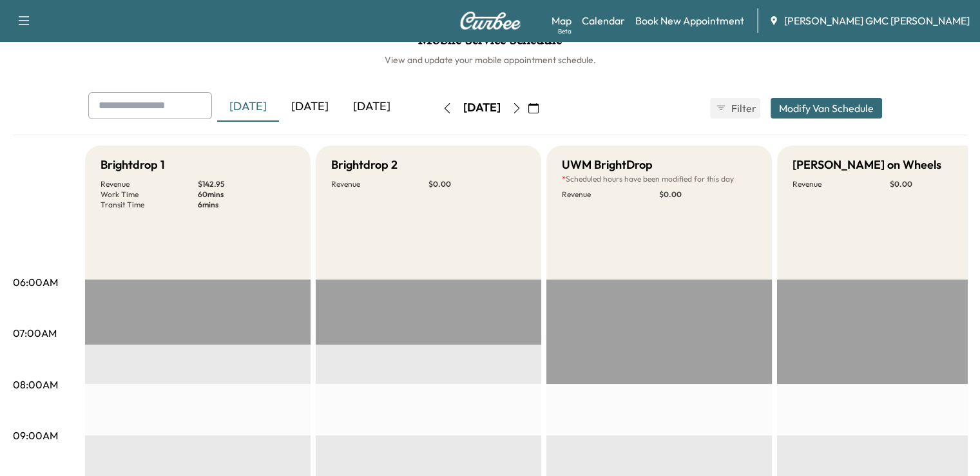  Describe the element at coordinates (607, 165) in the screenshot. I see `h5: UWM BrightDrop` at that location.